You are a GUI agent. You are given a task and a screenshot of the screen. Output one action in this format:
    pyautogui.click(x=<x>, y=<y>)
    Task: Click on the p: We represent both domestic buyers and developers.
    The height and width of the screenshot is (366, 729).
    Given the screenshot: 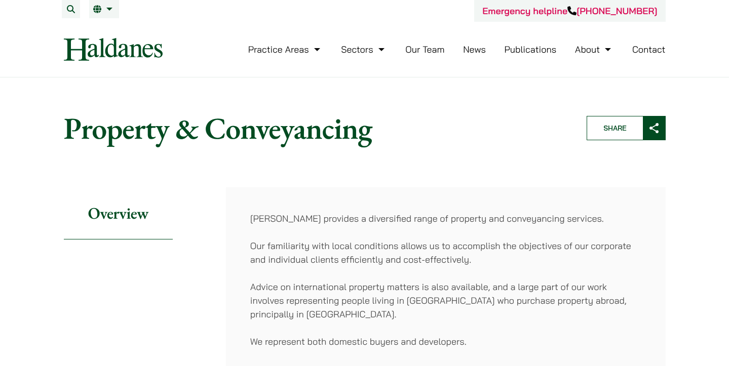 What is the action you would take?
    pyautogui.click(x=446, y=341)
    